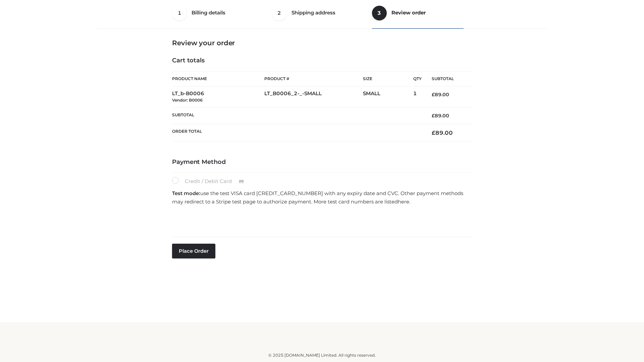  What do you see at coordinates (187, 100) in the screenshot?
I see `small: Vendor: B0006` at bounding box center [187, 100].